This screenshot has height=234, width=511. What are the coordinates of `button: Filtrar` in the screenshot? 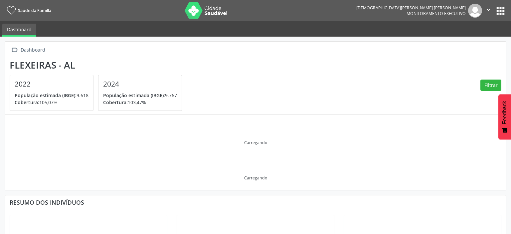 It's located at (491, 85).